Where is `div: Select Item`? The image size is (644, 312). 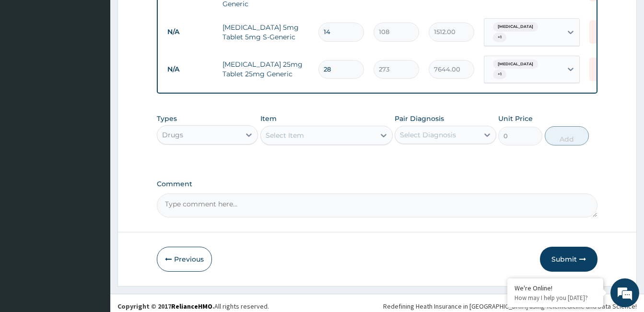 div: Select Item is located at coordinates (285, 135).